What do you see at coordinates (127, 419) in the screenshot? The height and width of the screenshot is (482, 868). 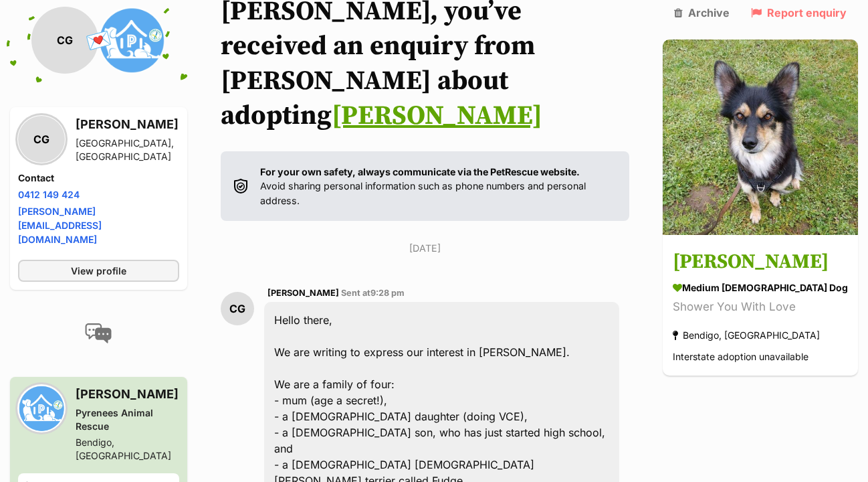 I see `div: Pyrenees Animal Rescue` at bounding box center [127, 419].